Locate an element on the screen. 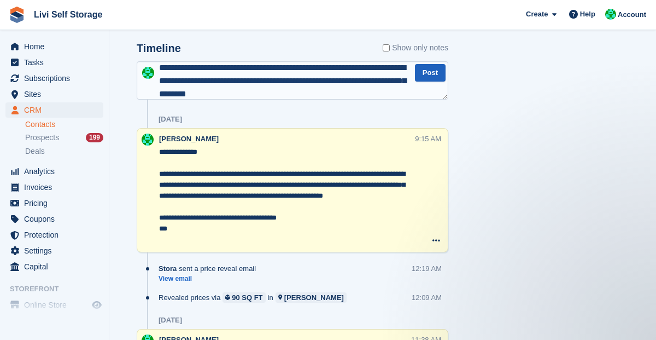 This screenshot has height=340, width=656. span: Protection is located at coordinates (57, 235).